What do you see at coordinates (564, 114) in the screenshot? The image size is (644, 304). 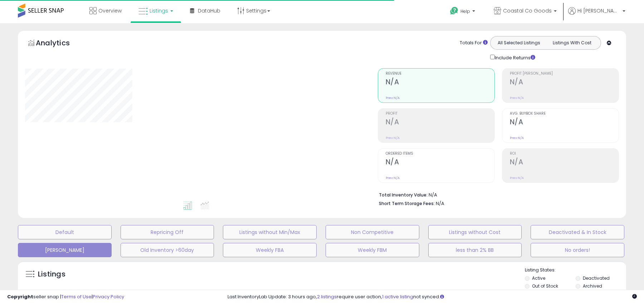 I see `span: Avg. Buybox Share` at bounding box center [564, 114].